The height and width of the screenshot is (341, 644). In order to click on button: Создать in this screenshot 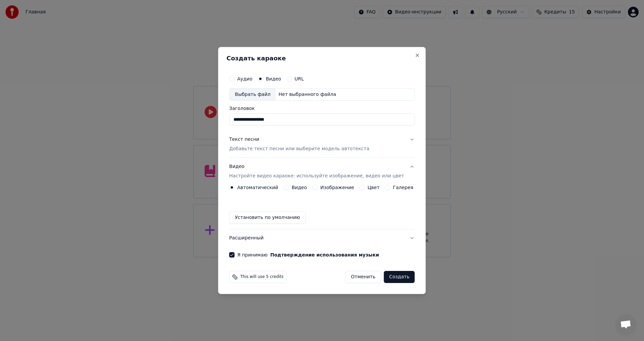, I will do `click(399, 277)`.